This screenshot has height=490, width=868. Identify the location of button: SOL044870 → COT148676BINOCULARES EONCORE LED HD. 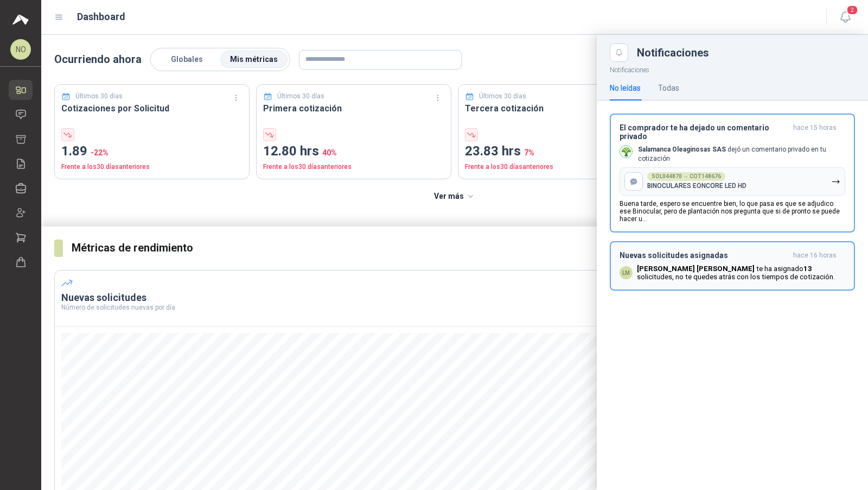
(732, 181).